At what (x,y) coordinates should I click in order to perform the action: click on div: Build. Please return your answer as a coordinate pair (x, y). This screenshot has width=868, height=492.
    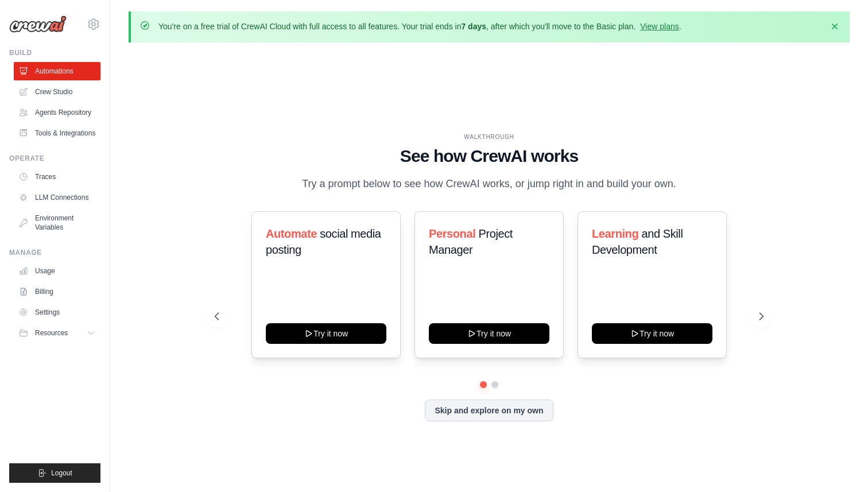
    Looking at the image, I should click on (55, 53).